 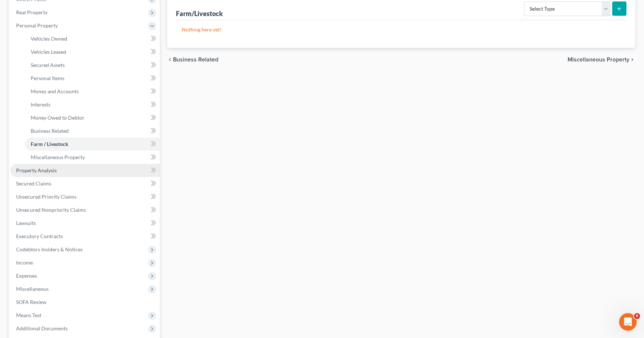 What do you see at coordinates (92, 52) in the screenshot?
I see `a: Vehicles Leased` at bounding box center [92, 52].